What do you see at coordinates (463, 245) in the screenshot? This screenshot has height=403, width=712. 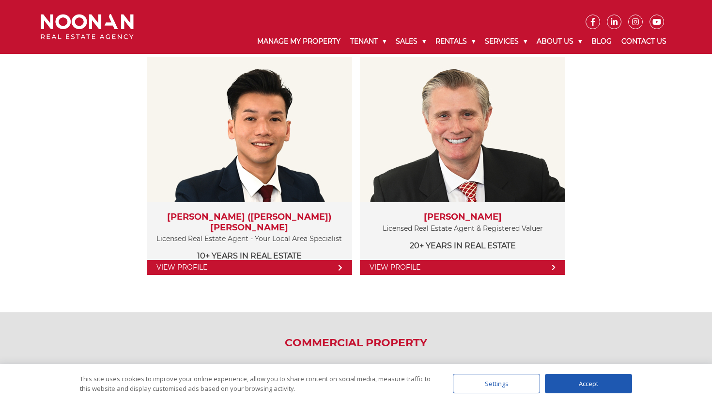 I see `p: 20+ years in Real Estate` at bounding box center [463, 245].